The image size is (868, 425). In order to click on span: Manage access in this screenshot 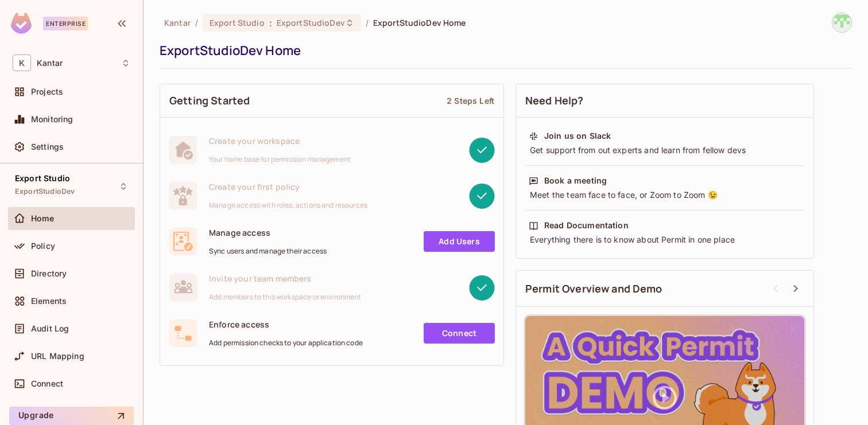, I will do `click(267, 232)`.